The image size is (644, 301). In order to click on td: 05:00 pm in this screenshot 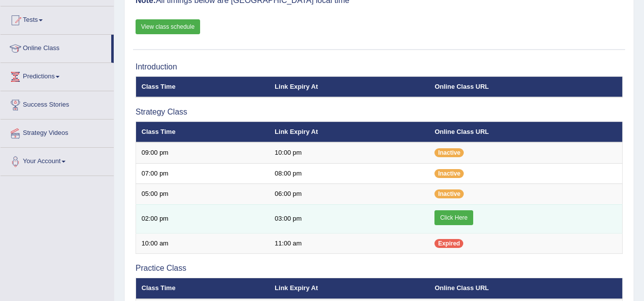, I will do `click(203, 194)`.